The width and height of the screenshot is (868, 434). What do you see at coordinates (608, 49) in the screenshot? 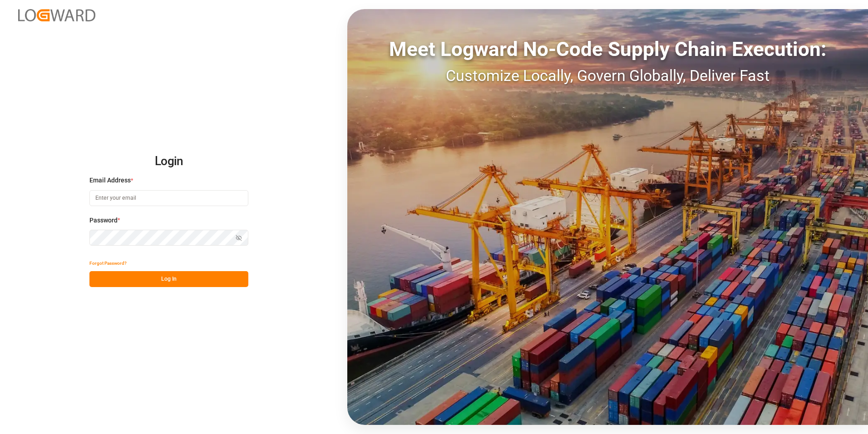
I see `div: Meet Logward No-Code Supply Chain Execution:` at bounding box center [608, 49].